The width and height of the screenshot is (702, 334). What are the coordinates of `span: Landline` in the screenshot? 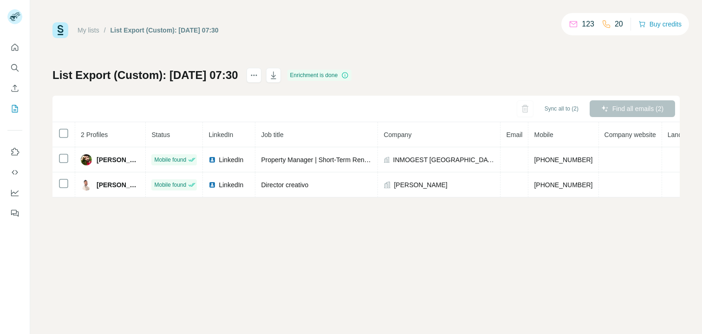 It's located at (679, 135).